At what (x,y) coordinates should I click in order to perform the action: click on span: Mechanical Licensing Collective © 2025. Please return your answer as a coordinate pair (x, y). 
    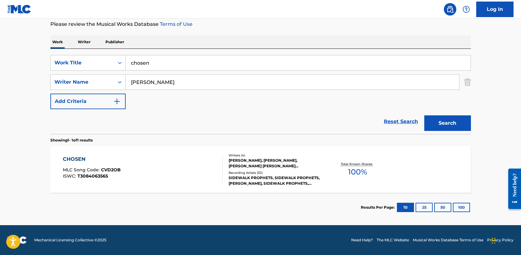
    Looking at the image, I should click on (70, 240).